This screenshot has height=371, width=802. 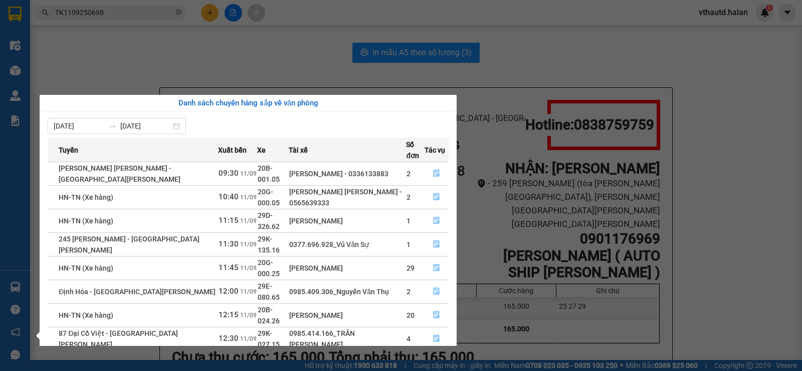 I want to click on span: Tác vụ, so click(x=435, y=150).